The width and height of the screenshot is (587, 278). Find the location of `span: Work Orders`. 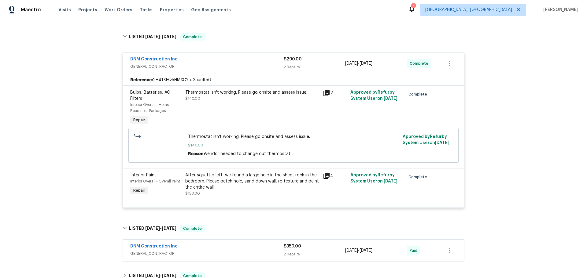

span: Work Orders is located at coordinates (118, 10).